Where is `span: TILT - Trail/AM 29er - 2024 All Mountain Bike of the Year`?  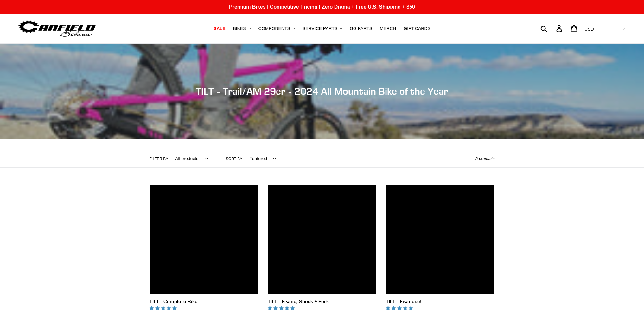 span: TILT - Trail/AM 29er - 2024 All Mountain Bike of the Year is located at coordinates (322, 91).